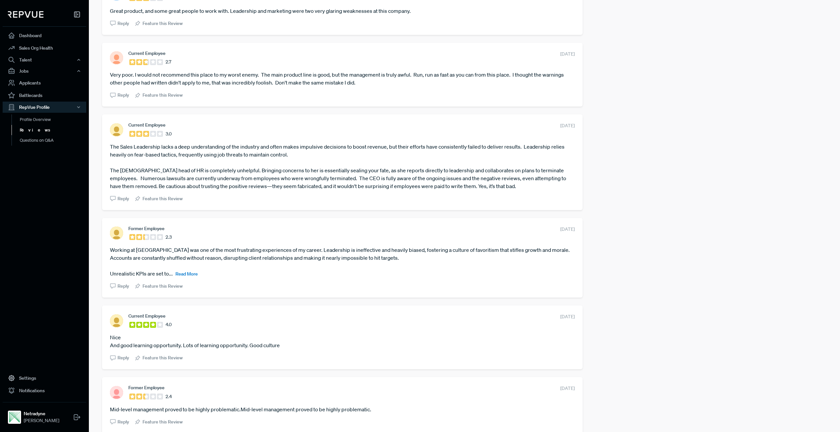 Image resolution: width=840 pixels, height=432 pixels. I want to click on div: RepVue Profile, so click(44, 107).